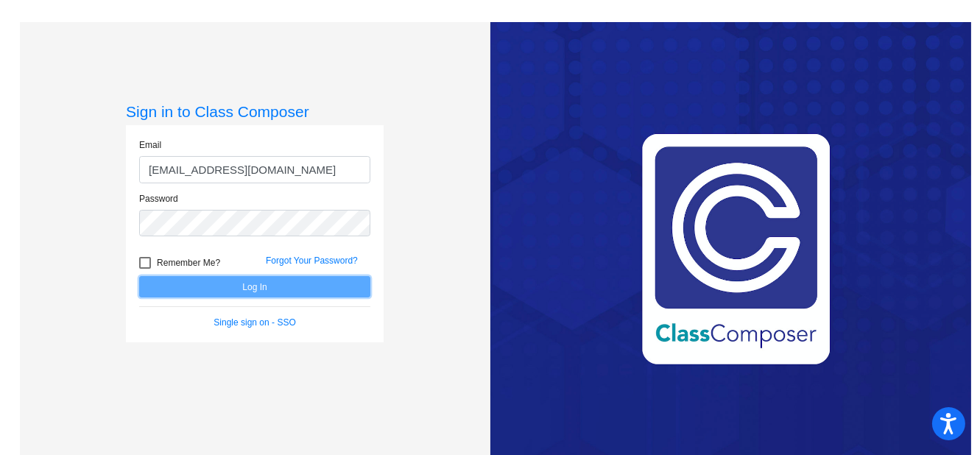 This screenshot has width=980, height=455. I want to click on span: Remember Me?, so click(189, 263).